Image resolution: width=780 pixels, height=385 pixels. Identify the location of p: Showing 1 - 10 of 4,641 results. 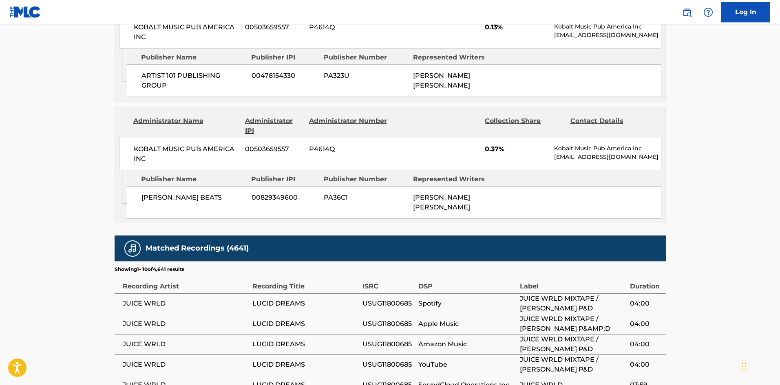
(149, 269).